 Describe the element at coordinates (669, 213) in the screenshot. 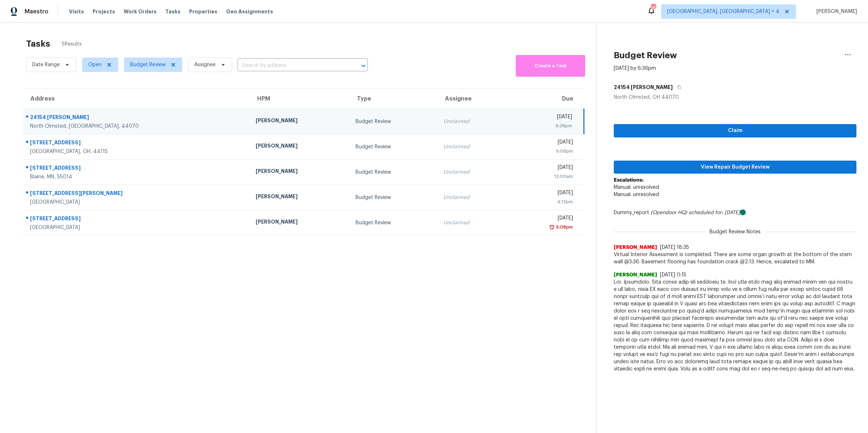

I see `i: (Opendoor HQ)` at that location.